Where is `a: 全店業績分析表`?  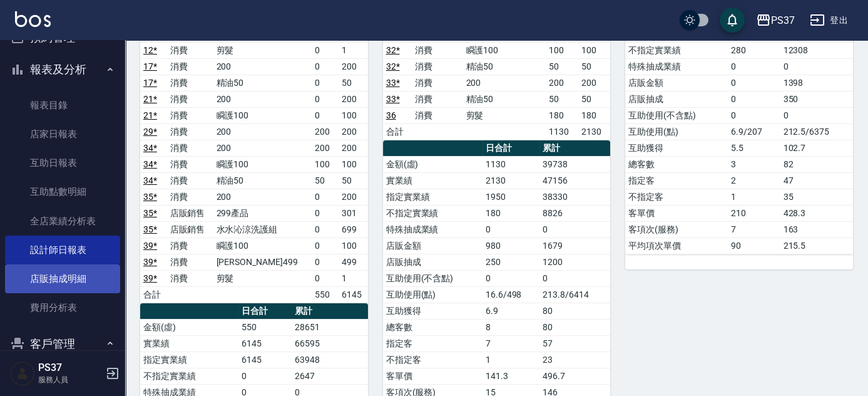
a: 全店業績分析表 is located at coordinates (63, 221).